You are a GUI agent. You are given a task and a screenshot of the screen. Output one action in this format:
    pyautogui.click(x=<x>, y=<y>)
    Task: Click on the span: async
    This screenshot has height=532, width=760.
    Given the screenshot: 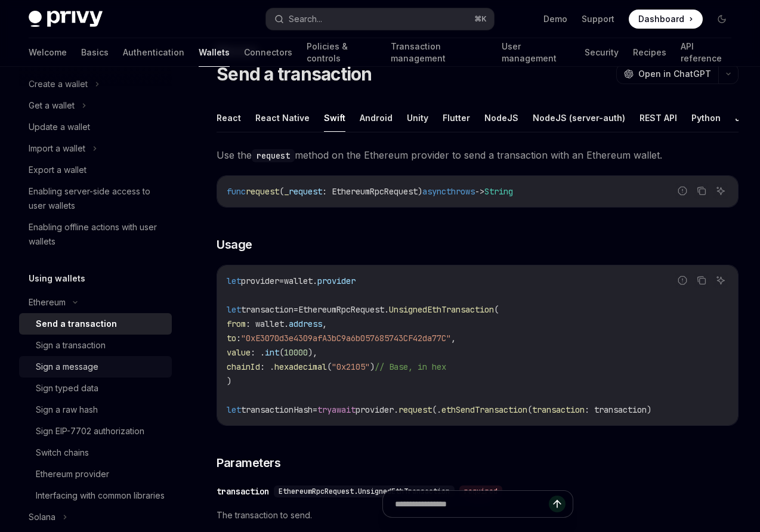 What is the action you would take?
    pyautogui.click(x=434, y=191)
    